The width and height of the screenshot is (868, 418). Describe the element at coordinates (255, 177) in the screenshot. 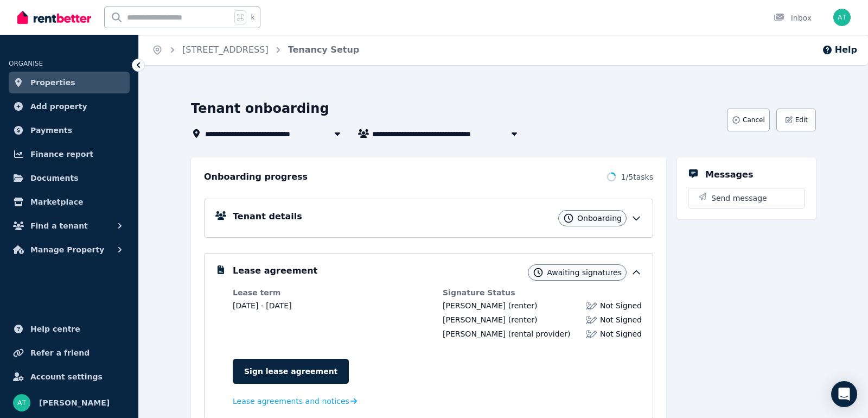

I see `h2: Onboarding progress` at that location.